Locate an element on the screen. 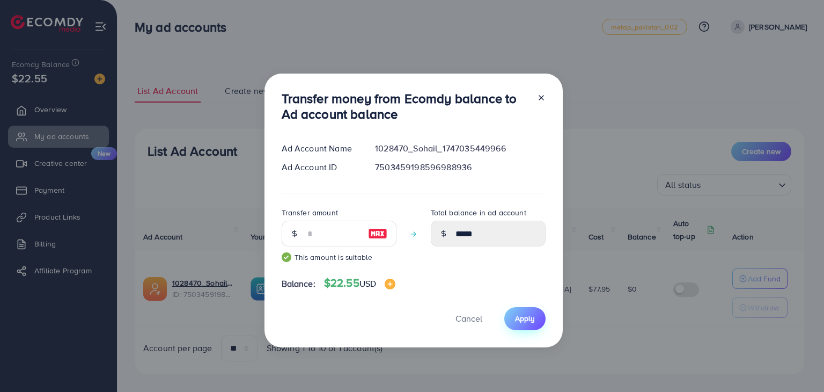 Image resolution: width=824 pixels, height=392 pixels. span: Cancel is located at coordinates (469, 318).